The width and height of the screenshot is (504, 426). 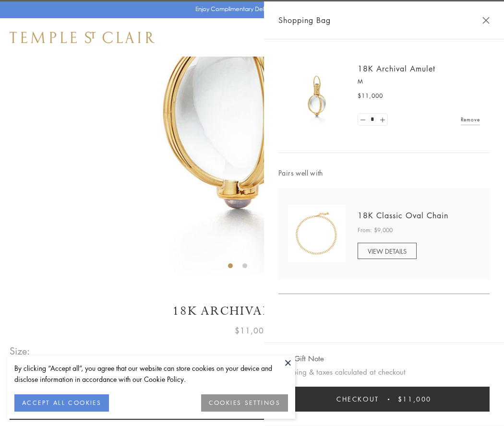 I want to click on button: Close Shopping Bag, so click(x=486, y=20).